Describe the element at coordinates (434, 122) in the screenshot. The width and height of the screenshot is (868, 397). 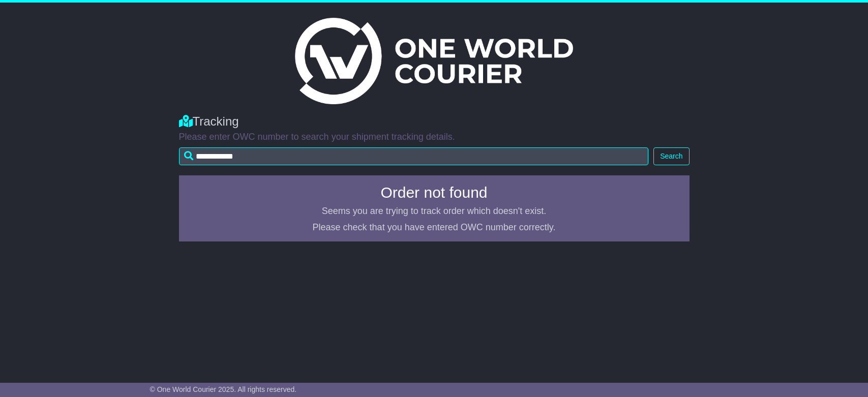
I see `div: Tracking` at that location.